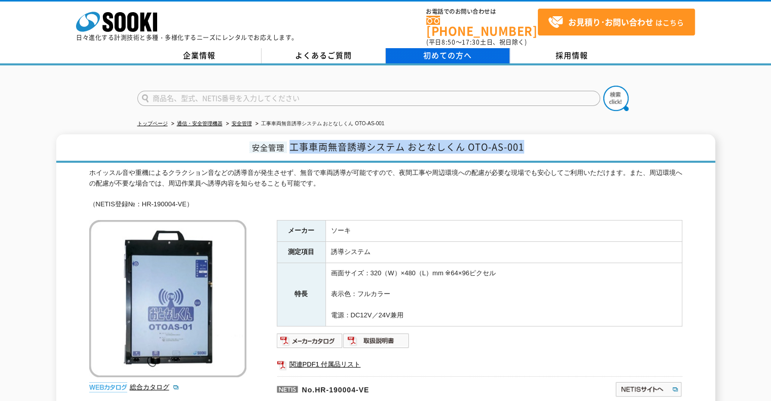 The image size is (771, 401). I want to click on a: 初めての方へ, so click(448, 56).